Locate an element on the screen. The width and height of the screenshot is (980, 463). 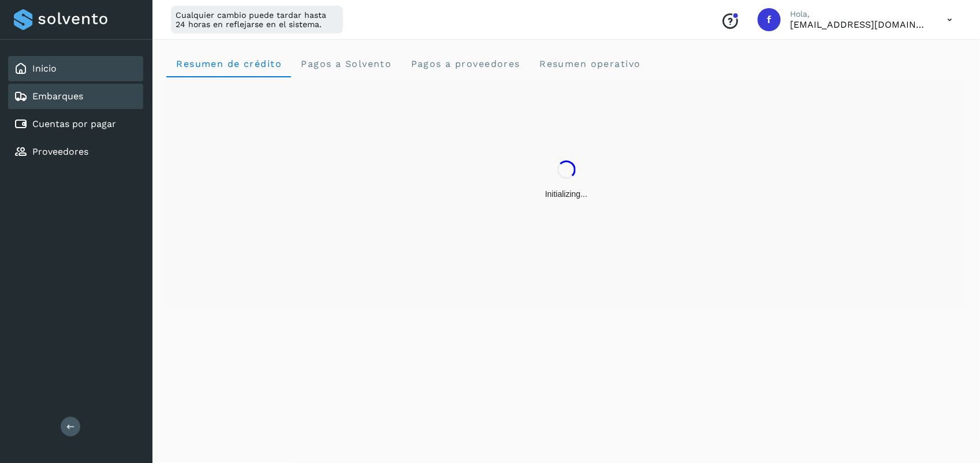
div: Cuentas por pagar is located at coordinates (75, 124).